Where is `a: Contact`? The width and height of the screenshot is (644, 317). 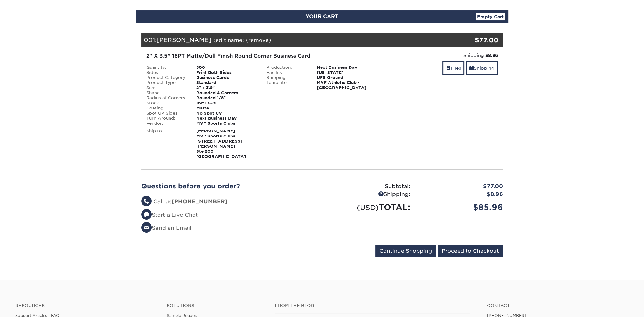
a: Contact is located at coordinates (558, 306).